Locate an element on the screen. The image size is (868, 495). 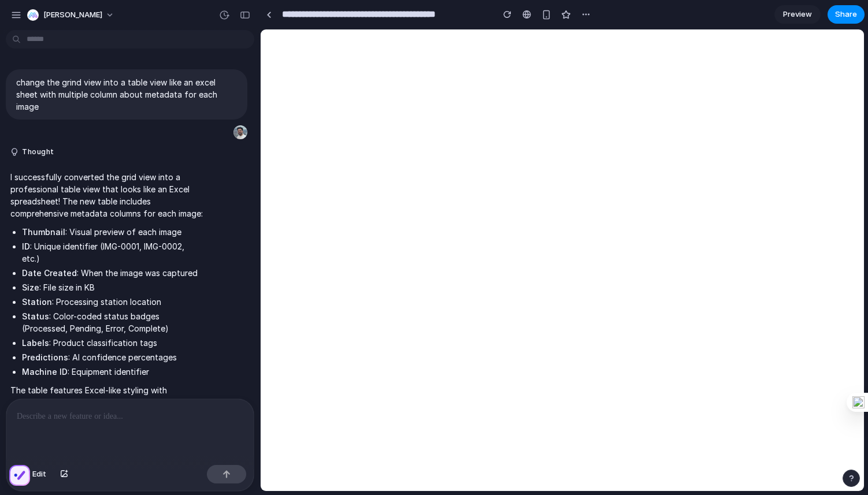
p: The table features Excel-like styling with alternating row colors, hover effects, professional bo... is located at coordinates (107, 433).